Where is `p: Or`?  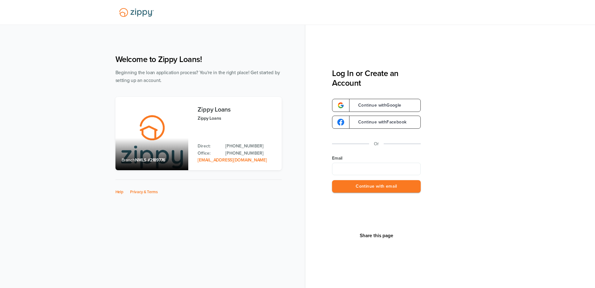
p: Or is located at coordinates (377, 144).